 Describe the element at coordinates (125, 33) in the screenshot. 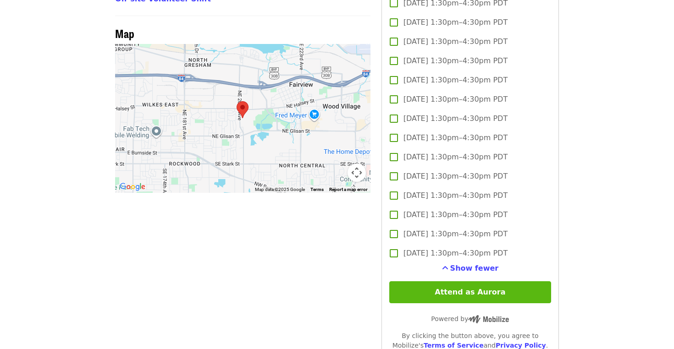

I see `span: Map` at that location.